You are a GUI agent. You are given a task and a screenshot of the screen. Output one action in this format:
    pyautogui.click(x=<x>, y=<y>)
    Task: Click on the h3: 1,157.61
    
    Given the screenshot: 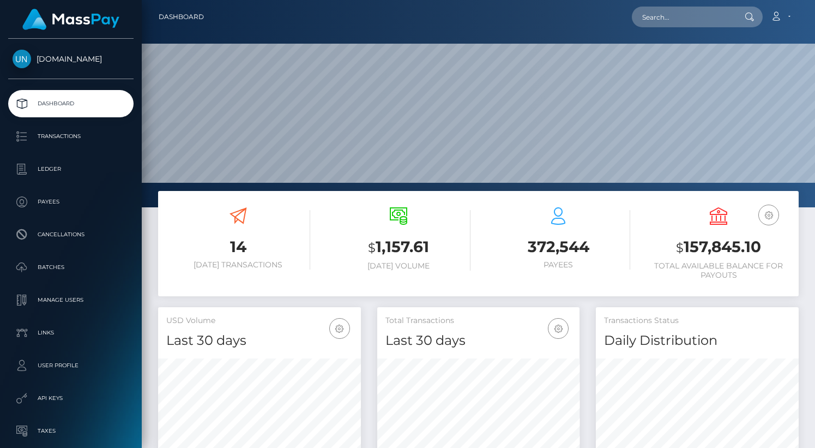 What is the action you would take?
    pyautogui.click(x=399, y=247)
    